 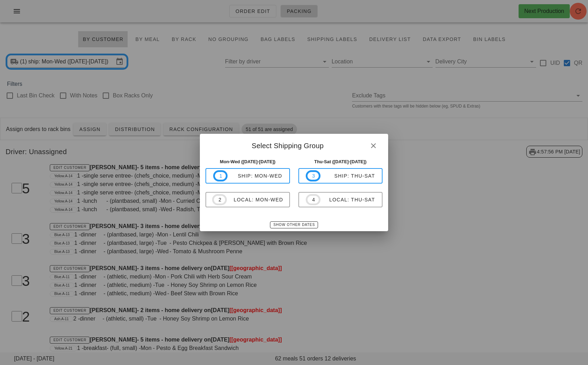 I want to click on div: Select Shipping Group, so click(x=294, y=145).